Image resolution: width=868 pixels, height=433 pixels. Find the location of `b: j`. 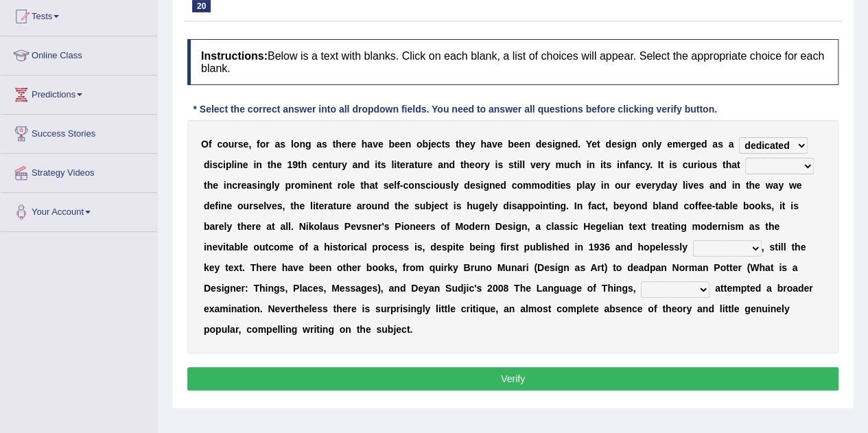

b: j is located at coordinates (430, 144).